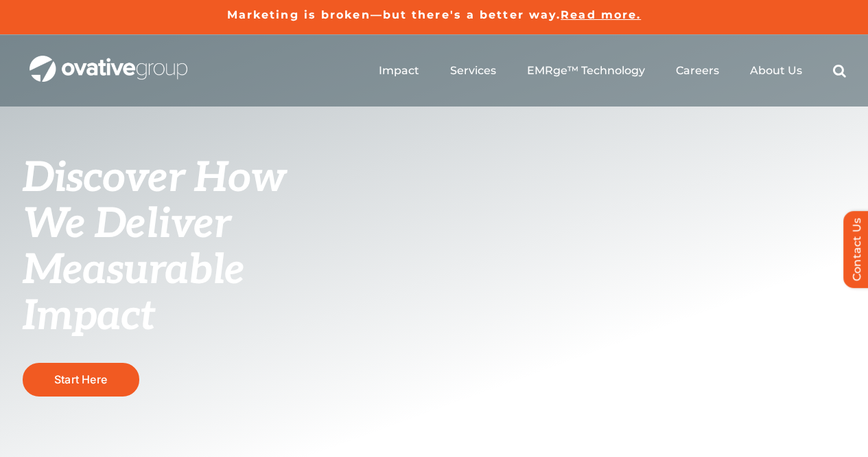 This screenshot has height=457, width=868. I want to click on span: Discover How, so click(154, 179).